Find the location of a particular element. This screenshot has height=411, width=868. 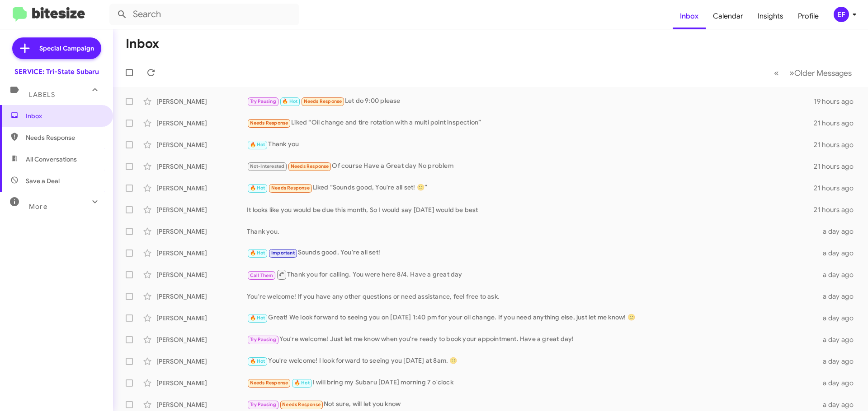

a: Profile is located at coordinates (808, 16).